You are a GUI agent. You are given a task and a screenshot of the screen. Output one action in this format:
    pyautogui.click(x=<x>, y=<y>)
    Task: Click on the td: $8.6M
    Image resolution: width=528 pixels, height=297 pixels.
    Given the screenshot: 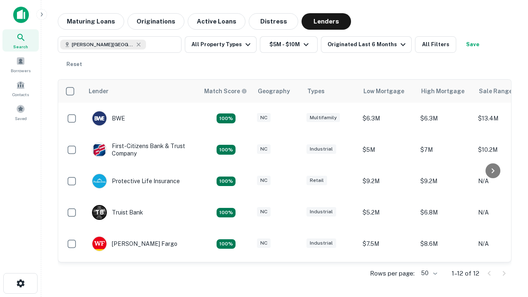 What is the action you would take?
    pyautogui.click(x=445, y=244)
    